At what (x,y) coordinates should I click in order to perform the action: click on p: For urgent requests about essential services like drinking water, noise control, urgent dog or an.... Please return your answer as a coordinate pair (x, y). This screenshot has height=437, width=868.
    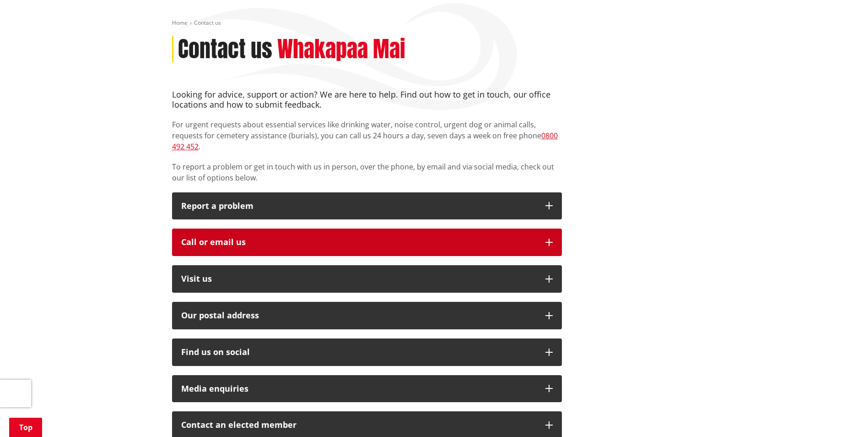
    Looking at the image, I should click on (367, 136).